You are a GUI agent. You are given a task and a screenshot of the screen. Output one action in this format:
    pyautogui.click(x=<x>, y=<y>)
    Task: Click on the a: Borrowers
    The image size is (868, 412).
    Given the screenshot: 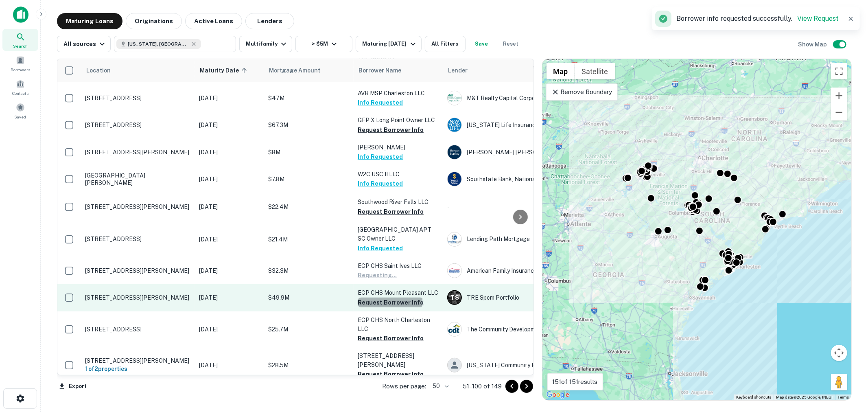 What is the action you would take?
    pyautogui.click(x=20, y=63)
    